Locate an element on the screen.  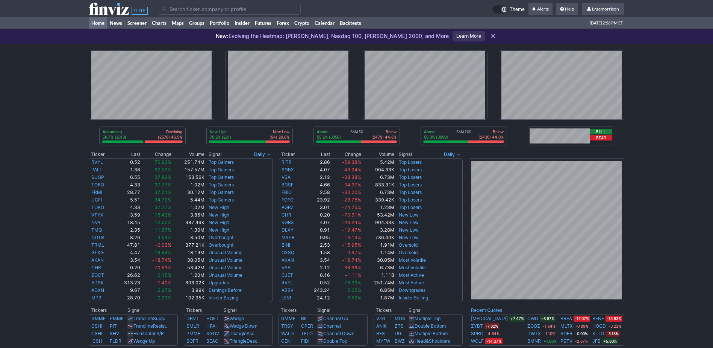
p: 55.2% (3050) is located at coordinates (329, 137).